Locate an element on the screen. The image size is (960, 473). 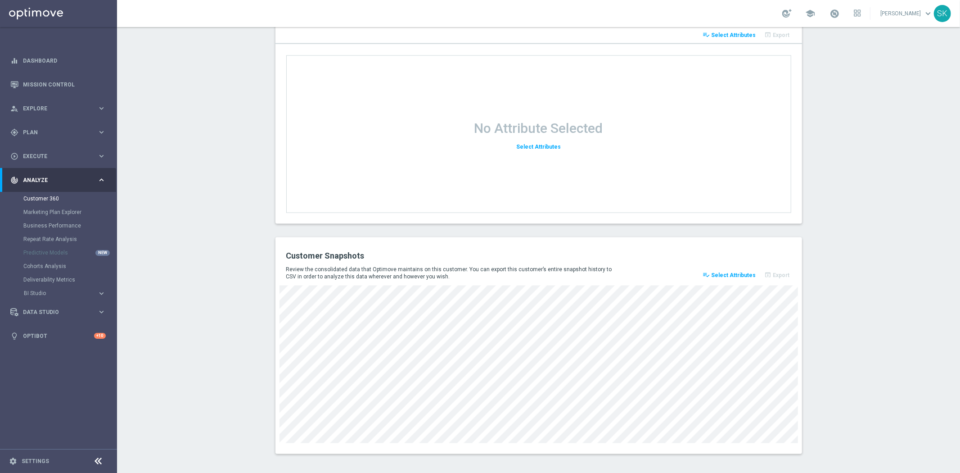
div: Plan is located at coordinates (54, 132).